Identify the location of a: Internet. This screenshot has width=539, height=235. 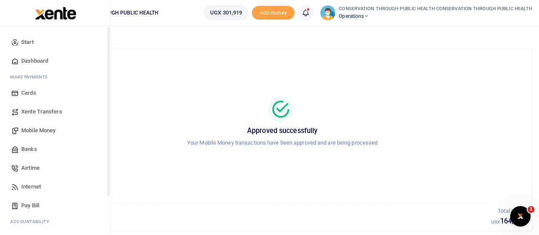
(55, 187).